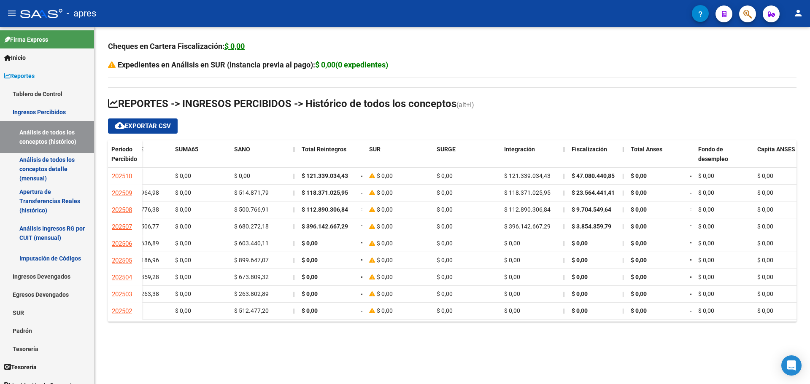 The height and width of the screenshot is (384, 810). I want to click on datatable-header-cell: Fondo de desempleo, so click(725, 158).